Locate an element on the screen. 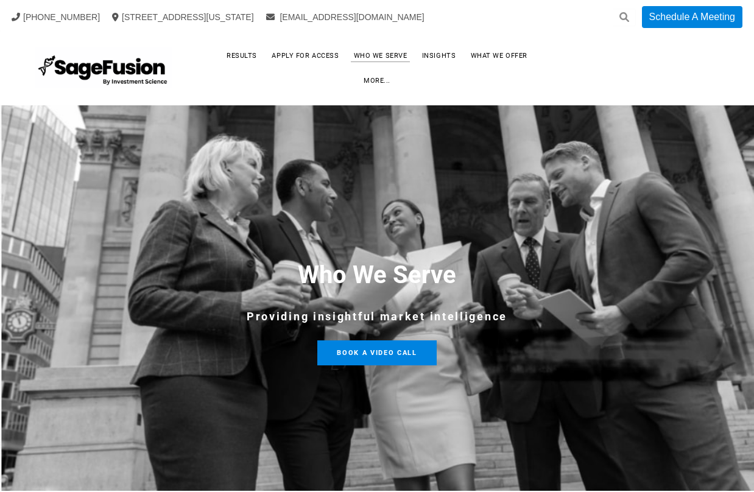 The width and height of the screenshot is (754, 492). a: Insights is located at coordinates (439, 55).